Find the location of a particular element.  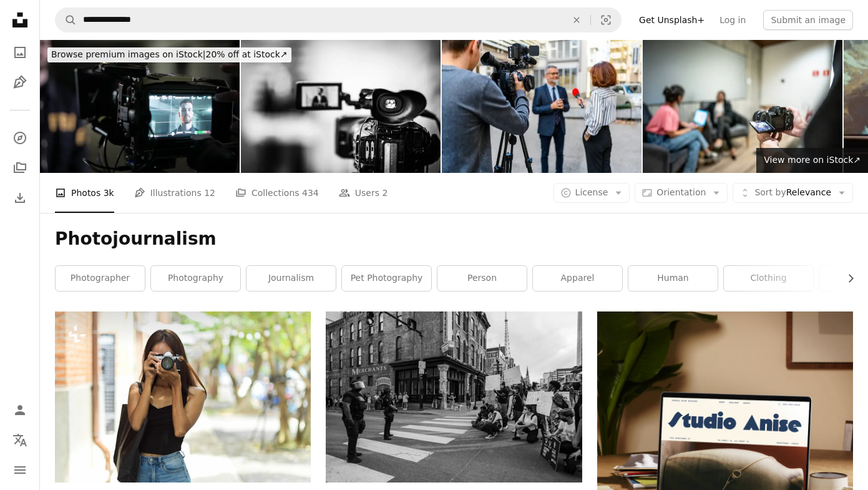

button: scroll list to the right is located at coordinates (846, 278).